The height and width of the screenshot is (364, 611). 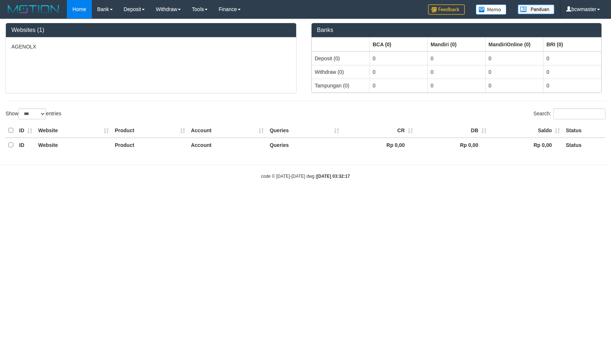 What do you see at coordinates (32, 114) in the screenshot?
I see `select: Showentries` at bounding box center [32, 114].